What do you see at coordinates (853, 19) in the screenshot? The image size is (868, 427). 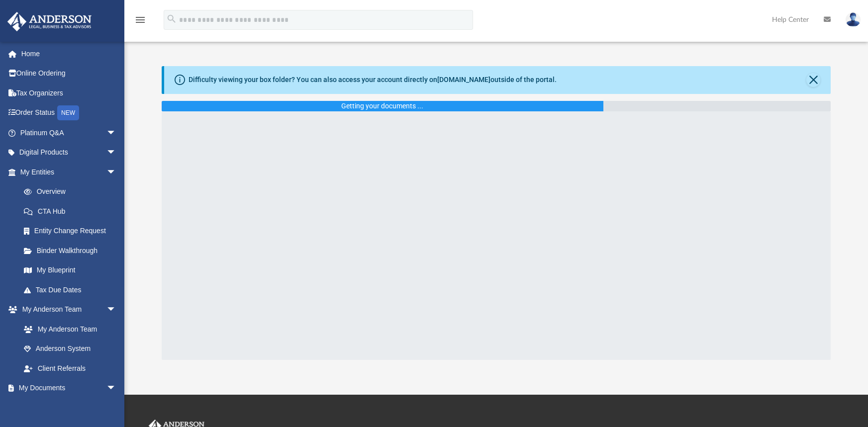 I see `img: User Pic` at bounding box center [853, 19].